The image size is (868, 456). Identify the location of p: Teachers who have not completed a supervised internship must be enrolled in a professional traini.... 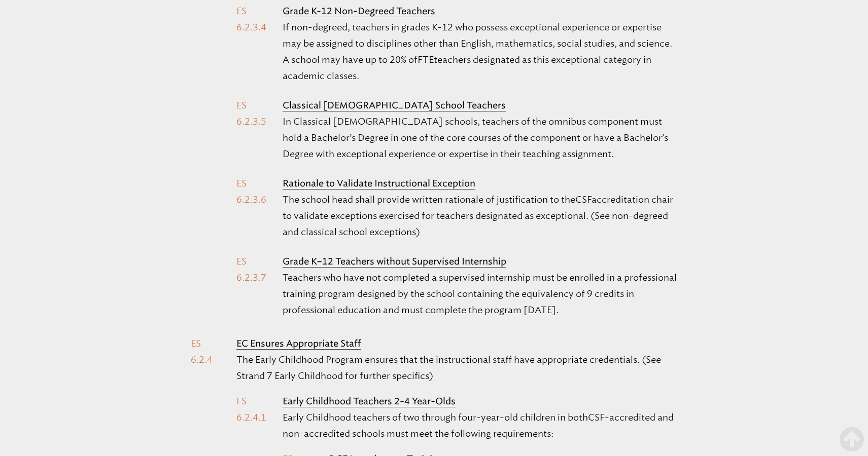
(480, 294).